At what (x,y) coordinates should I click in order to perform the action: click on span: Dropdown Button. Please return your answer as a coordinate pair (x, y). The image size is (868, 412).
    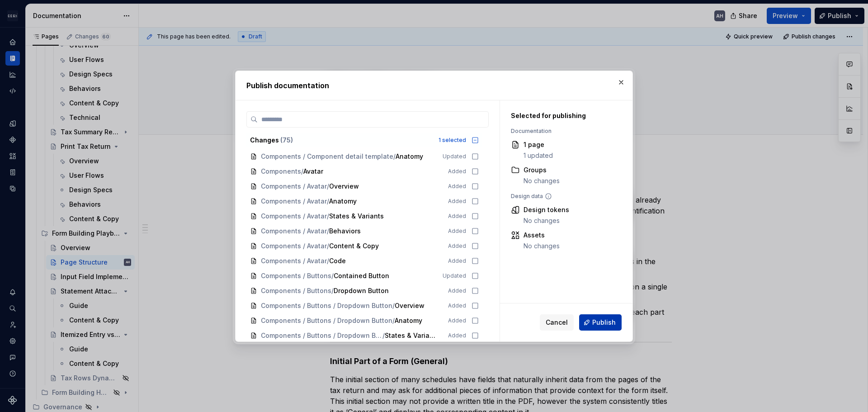
    Looking at the image, I should click on (361, 291).